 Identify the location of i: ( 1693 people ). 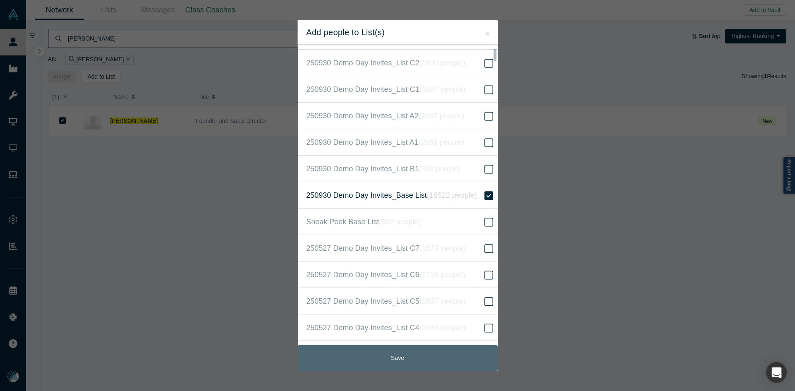
(442, 328).